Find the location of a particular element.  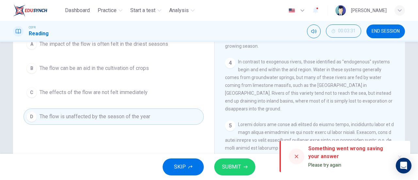

img: EduSynch logo is located at coordinates (30, 10).